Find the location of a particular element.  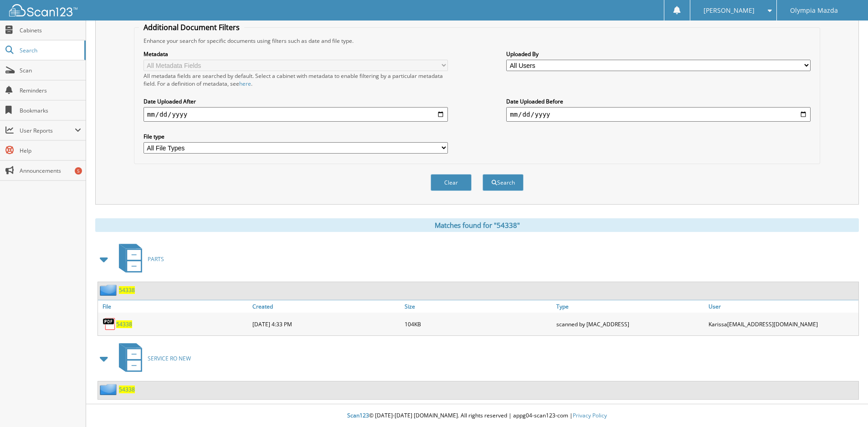

span: Bookmarks is located at coordinates (50, 110).